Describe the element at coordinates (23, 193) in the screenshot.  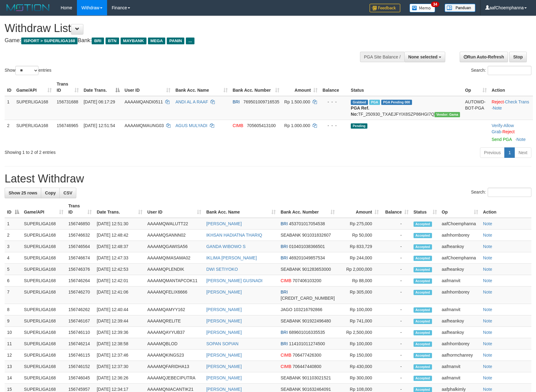
I see `a: Show 25 rows` at that location.